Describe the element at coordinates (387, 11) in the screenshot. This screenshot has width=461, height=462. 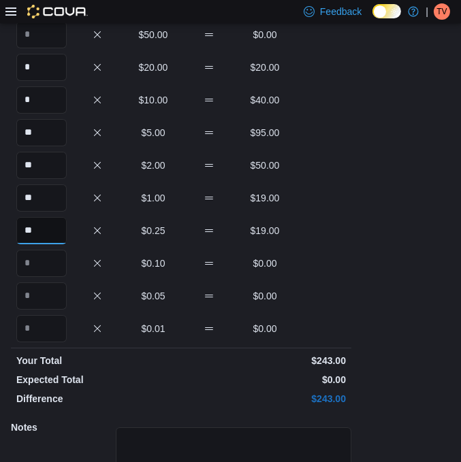
I see `input: Dark Mode` at that location.